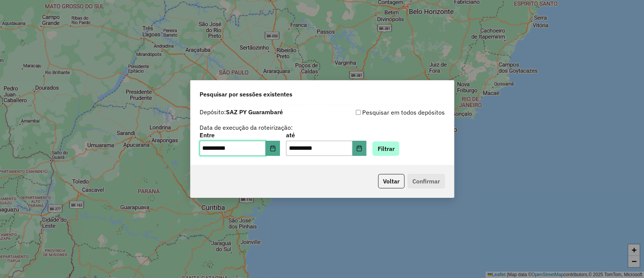 The width and height of the screenshot is (644, 278). I want to click on label: Entre, so click(239, 135).